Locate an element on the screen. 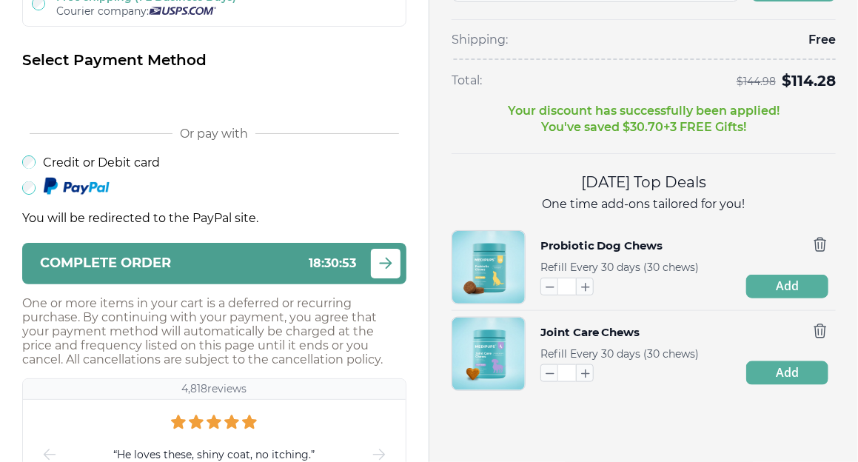 Image resolution: width=858 pixels, height=462 pixels. img: Paypal is located at coordinates (76, 187).